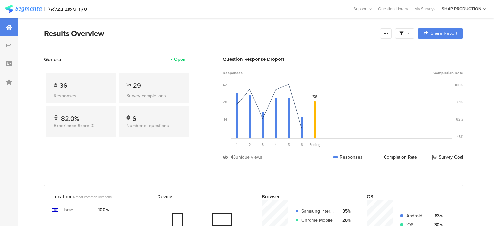 The width and height of the screenshot is (494, 226). I want to click on div: Question Response Dropoff, so click(343, 59).